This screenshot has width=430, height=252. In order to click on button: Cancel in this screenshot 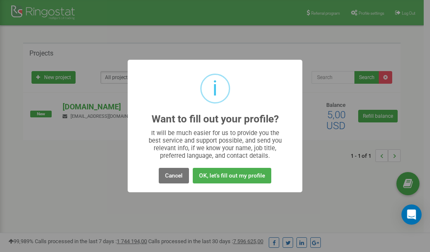, I will do `click(174, 175)`.